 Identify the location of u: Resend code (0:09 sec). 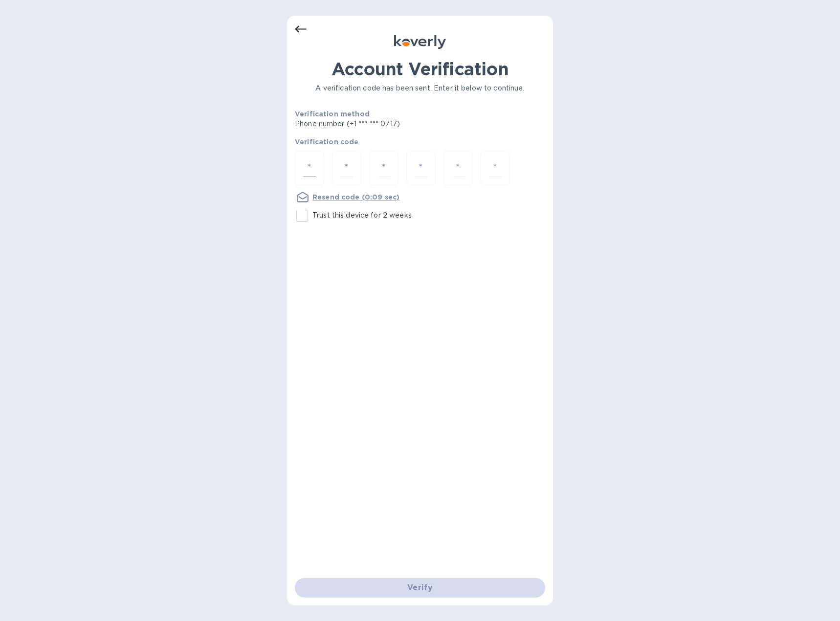
(356, 197).